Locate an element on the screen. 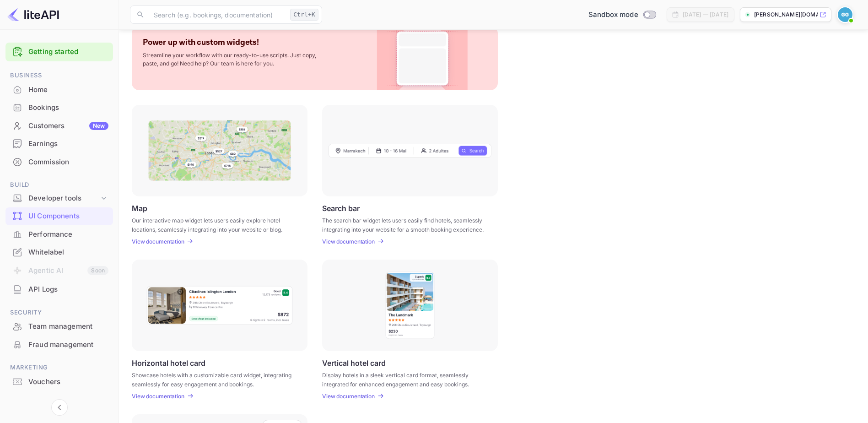 This screenshot has width=868, height=423. a: Vouchers is located at coordinates (59, 381).